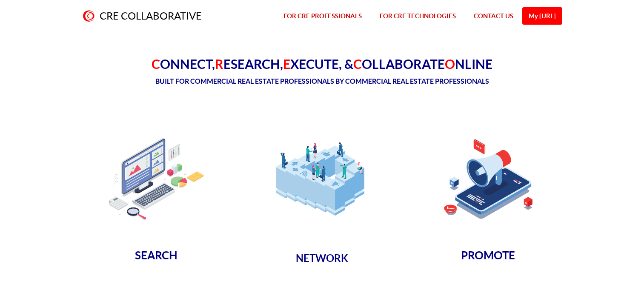 The height and width of the screenshot is (301, 644). Describe the element at coordinates (322, 64) in the screenshot. I see `strong: ONNECT, ESEARCH, XECUTE, & OLLABORATE NLINE` at that location.